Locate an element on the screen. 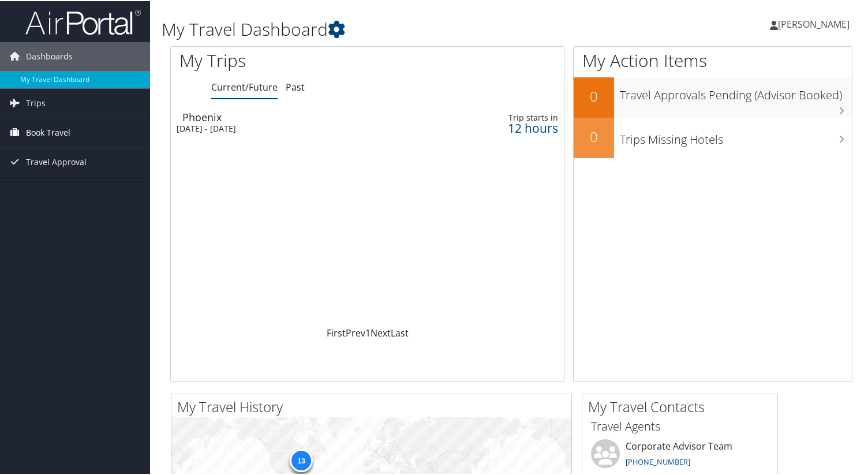 This screenshot has width=868, height=475. a: 0Trips Missing Hotels is located at coordinates (712, 137).